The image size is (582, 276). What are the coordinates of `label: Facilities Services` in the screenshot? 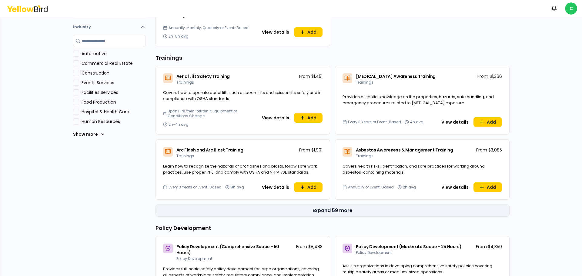 It's located at (114, 92).